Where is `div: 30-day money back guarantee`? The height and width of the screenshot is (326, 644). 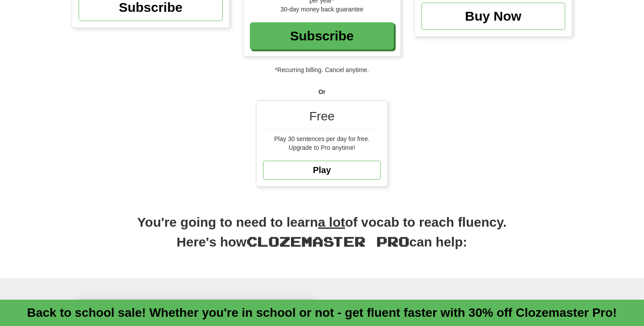 div: 30-day money back guarantee is located at coordinates (322, 9).